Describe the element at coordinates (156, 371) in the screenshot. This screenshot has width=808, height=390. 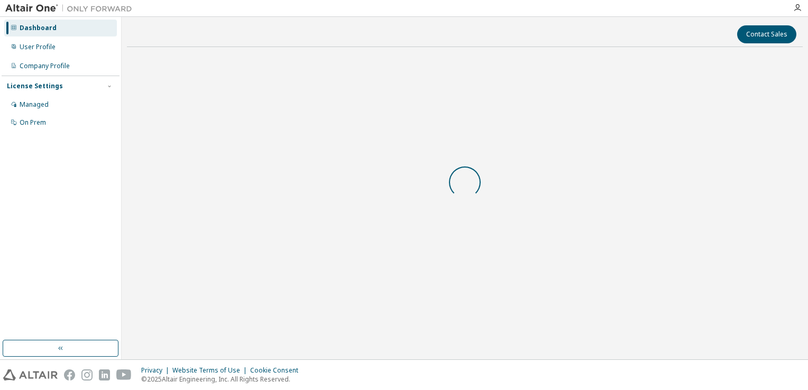
I see `div: Privacy` at that location.